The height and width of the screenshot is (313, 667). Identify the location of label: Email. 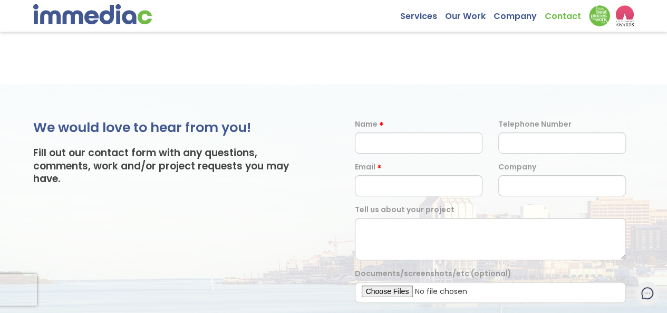
(365, 167).